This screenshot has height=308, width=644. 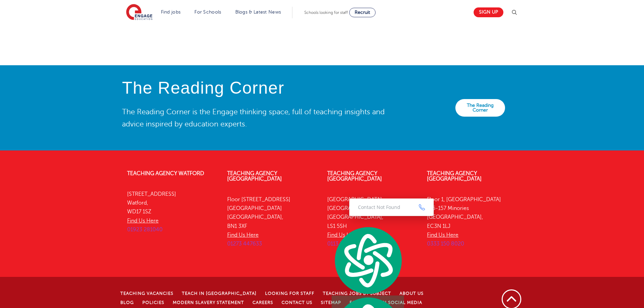 What do you see at coordinates (171, 12) in the screenshot?
I see `a: Find jobs` at bounding box center [171, 12].